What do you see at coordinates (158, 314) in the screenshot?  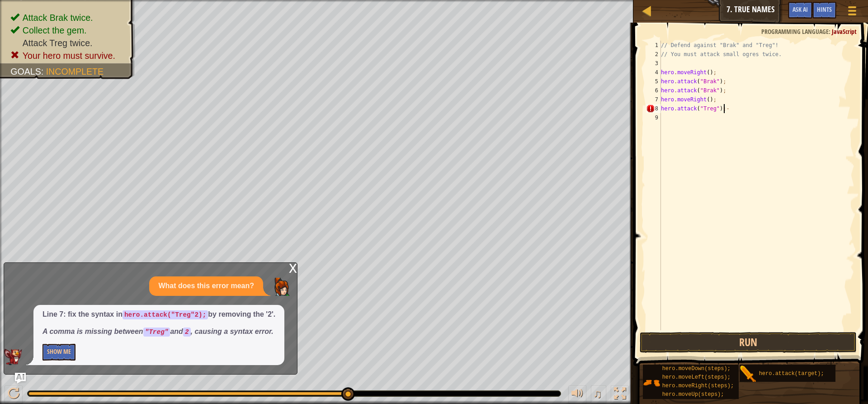 I see `p: Line 7: fix the syntax in by removing the '2'.` at bounding box center [158, 314].